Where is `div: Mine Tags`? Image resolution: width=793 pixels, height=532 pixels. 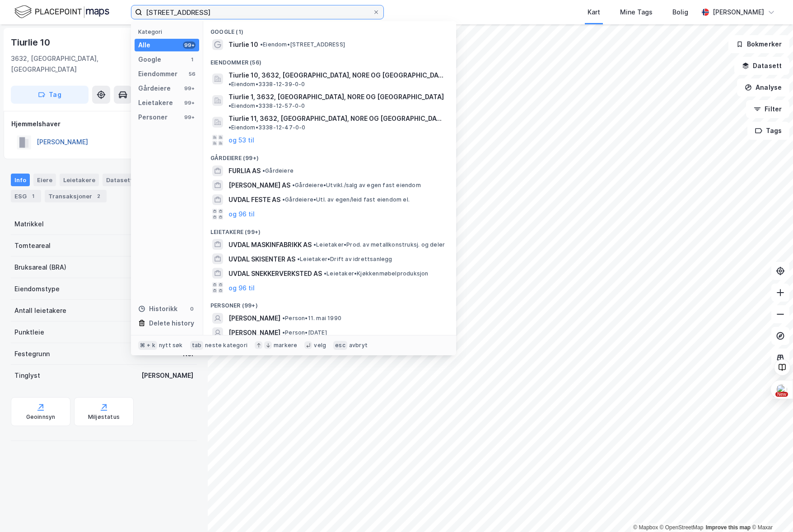 div: Mine Tags is located at coordinates (636, 12).